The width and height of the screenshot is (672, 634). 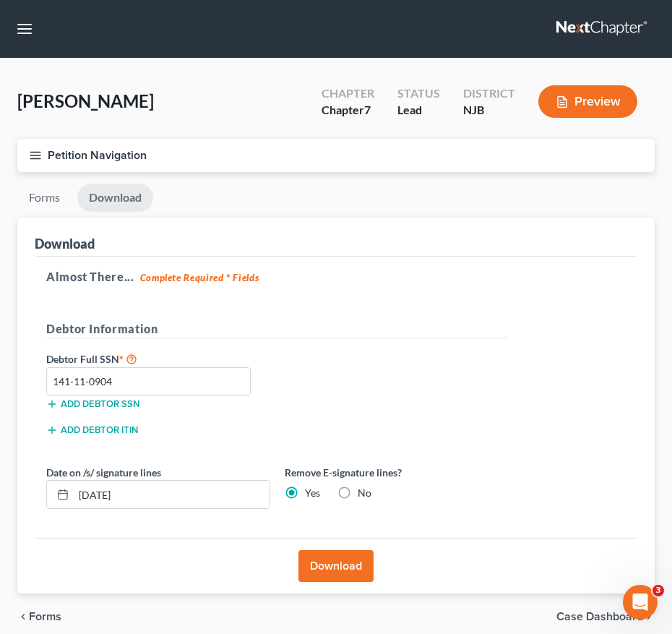 I want to click on div: Lead, so click(x=419, y=110).